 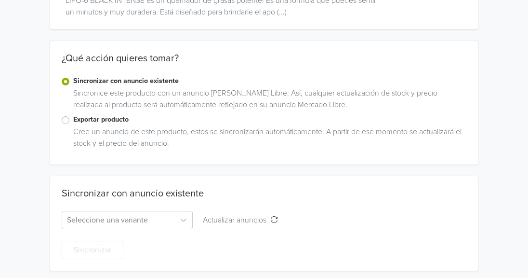 What do you see at coordinates (237, 220) in the screenshot?
I see `span: Actualizar anuncios` at bounding box center [237, 220].